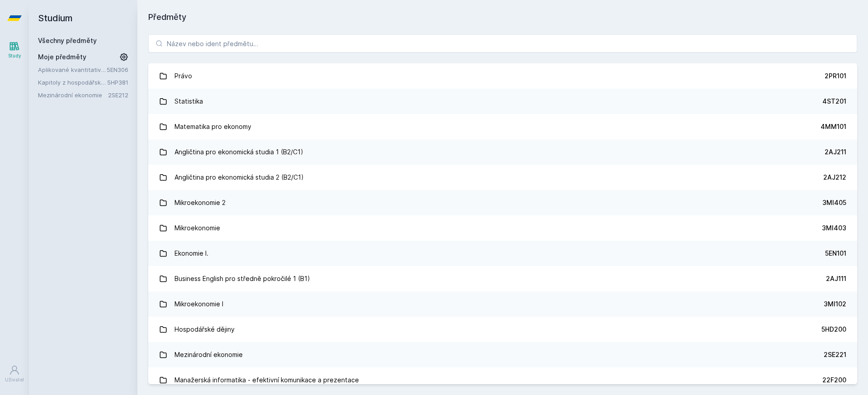  Describe the element at coordinates (503, 203) in the screenshot. I see `a: Mikroekonomie 2 3MI405` at that location.